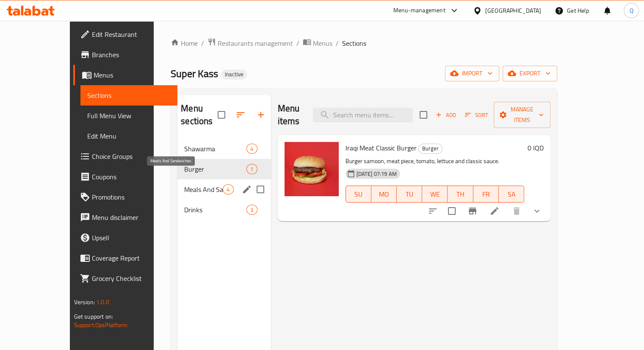 This screenshot has height=350, width=644. What do you see at coordinates (512, 194) in the screenshot?
I see `span: SA` at bounding box center [512, 194].